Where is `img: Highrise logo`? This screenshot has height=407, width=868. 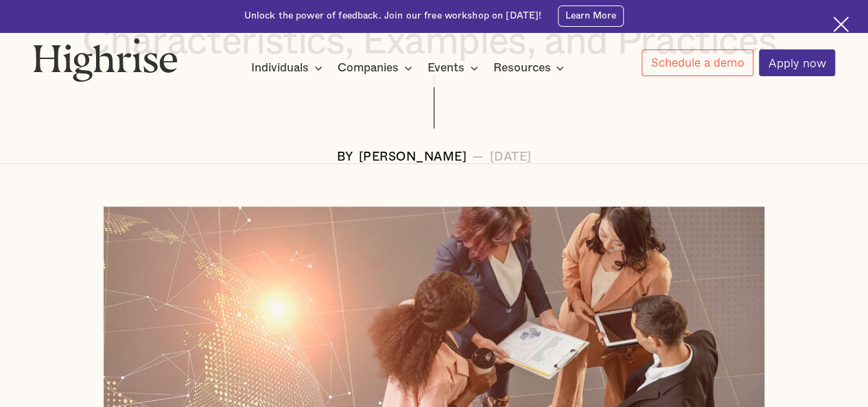 img: Highrise logo is located at coordinates (105, 60).